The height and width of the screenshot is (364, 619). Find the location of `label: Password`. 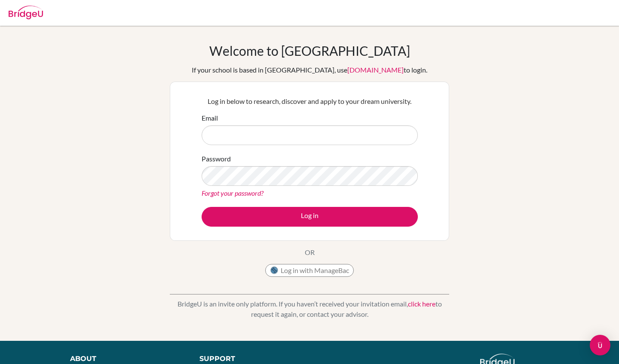

label: Password is located at coordinates (216, 159).